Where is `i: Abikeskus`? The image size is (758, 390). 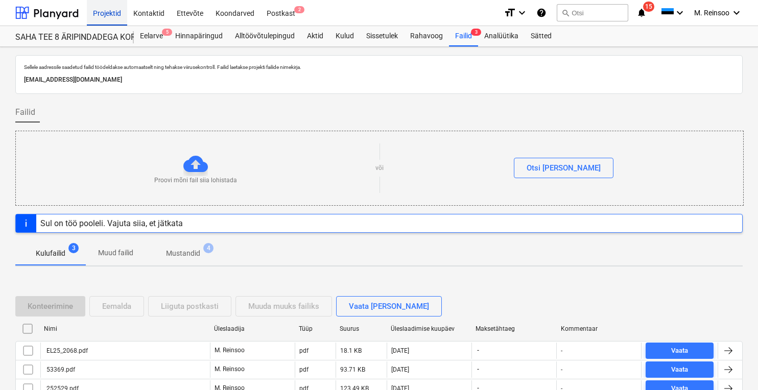 i: Abikeskus is located at coordinates (541, 13).